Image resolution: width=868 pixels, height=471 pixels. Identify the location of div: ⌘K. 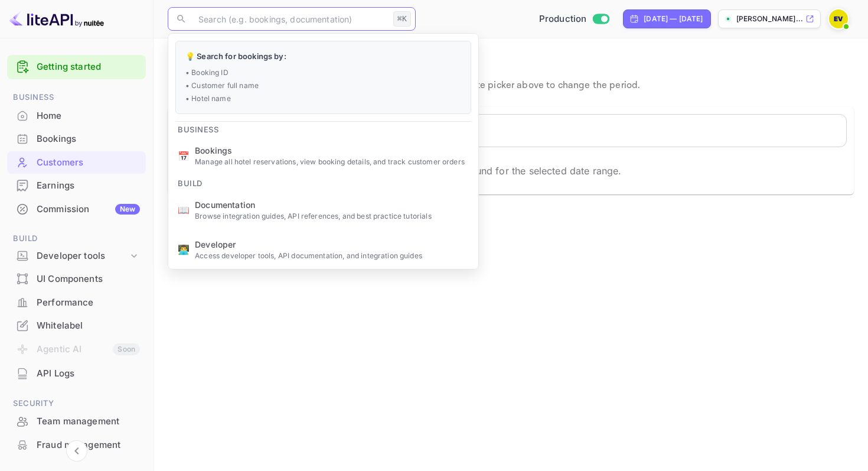
(402, 19).